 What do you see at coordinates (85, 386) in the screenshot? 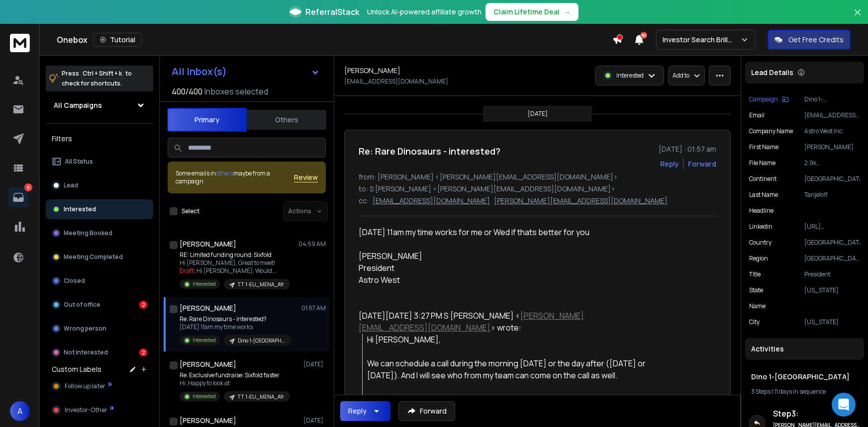
I see `span: Follow up later` at bounding box center [85, 386].